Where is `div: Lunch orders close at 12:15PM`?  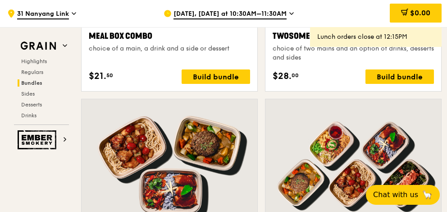 div: Lunch orders close at 12:15PM is located at coordinates (375, 37).